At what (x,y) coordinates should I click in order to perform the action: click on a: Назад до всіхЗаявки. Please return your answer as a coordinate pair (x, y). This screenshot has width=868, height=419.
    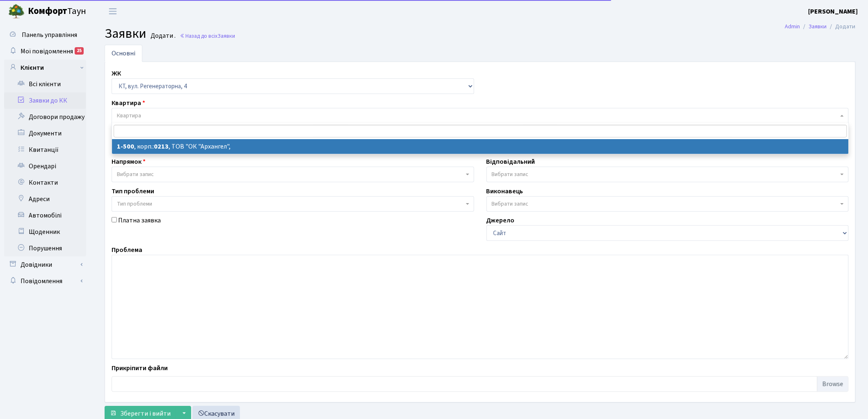
    Looking at the image, I should click on (207, 36).